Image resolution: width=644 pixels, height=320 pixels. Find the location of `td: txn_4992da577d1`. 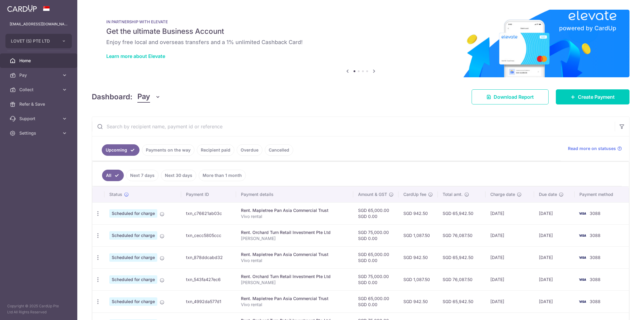

td: txn_4992da577d1 is located at coordinates (209, 302).